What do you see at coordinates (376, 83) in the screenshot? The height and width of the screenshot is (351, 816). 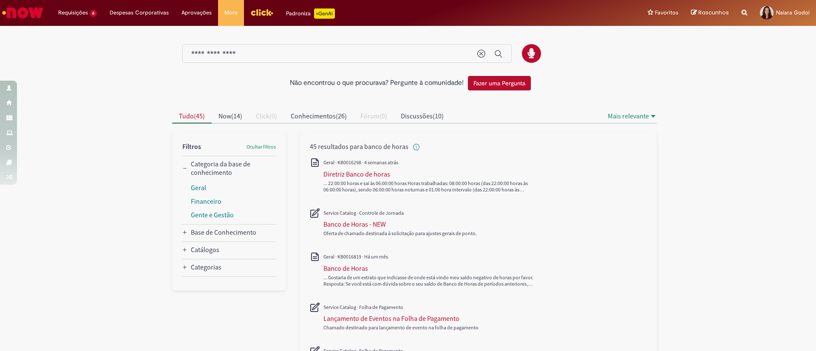 I see `h2: Não encontrou o que procurava? Pergunte à comunidade!` at bounding box center [376, 83].